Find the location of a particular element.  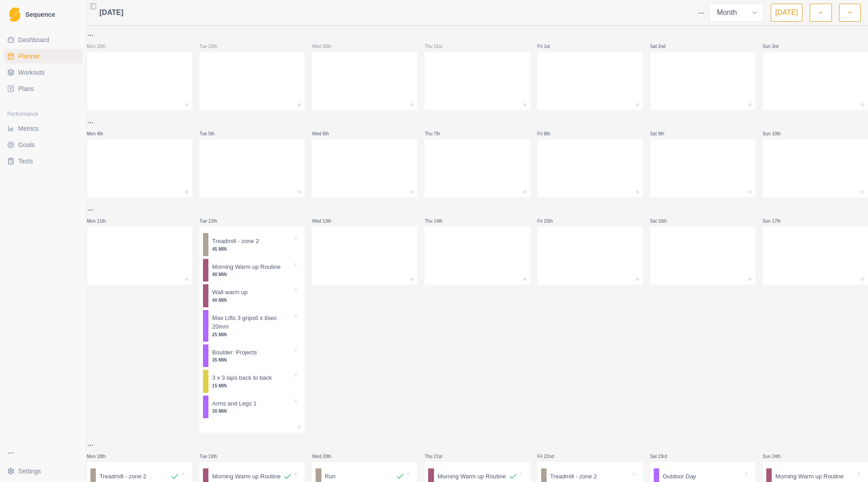

p: Tue 12th is located at coordinates (213, 220).